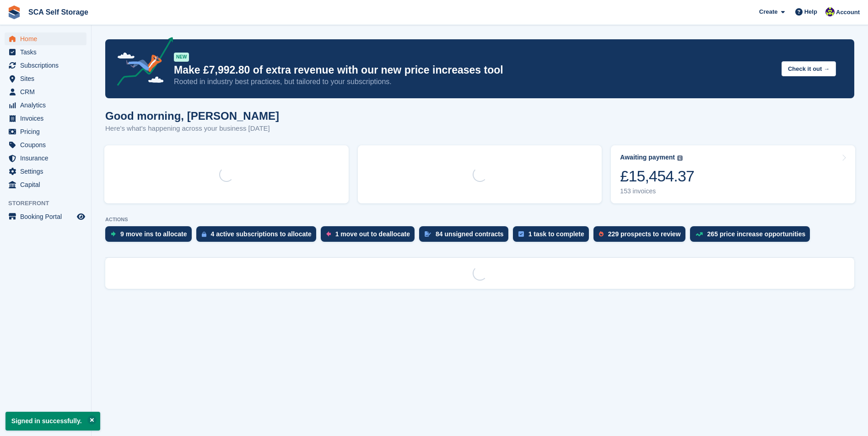  I want to click on a: 265 price increase opportunities, so click(752, 236).